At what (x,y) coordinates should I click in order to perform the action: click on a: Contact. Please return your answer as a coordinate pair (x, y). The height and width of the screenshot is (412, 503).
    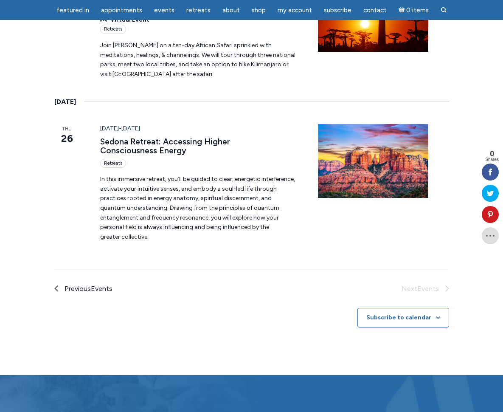
    Looking at the image, I should click on (375, 10).